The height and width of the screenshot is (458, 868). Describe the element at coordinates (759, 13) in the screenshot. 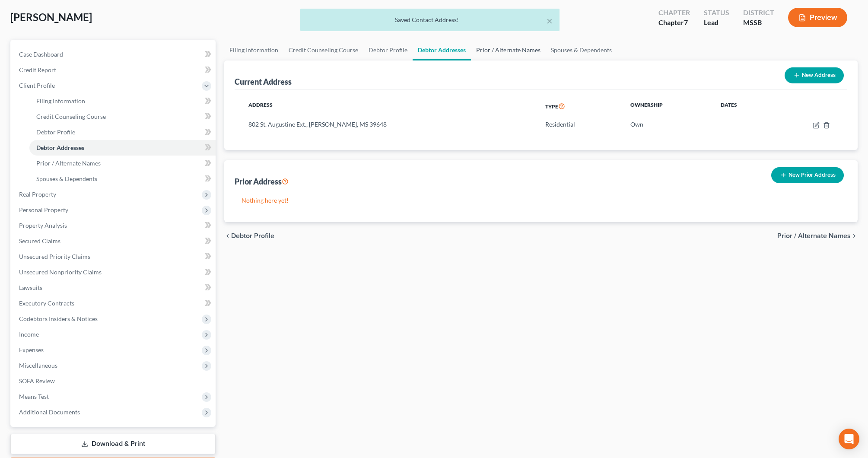

I see `div: District` at that location.